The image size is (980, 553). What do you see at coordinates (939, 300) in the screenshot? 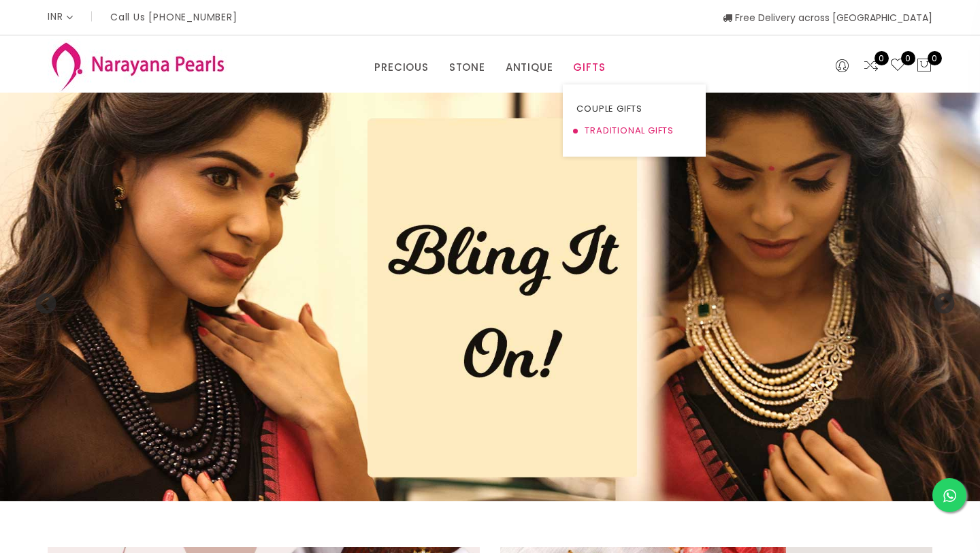
I see `button: Next` at bounding box center [939, 300].